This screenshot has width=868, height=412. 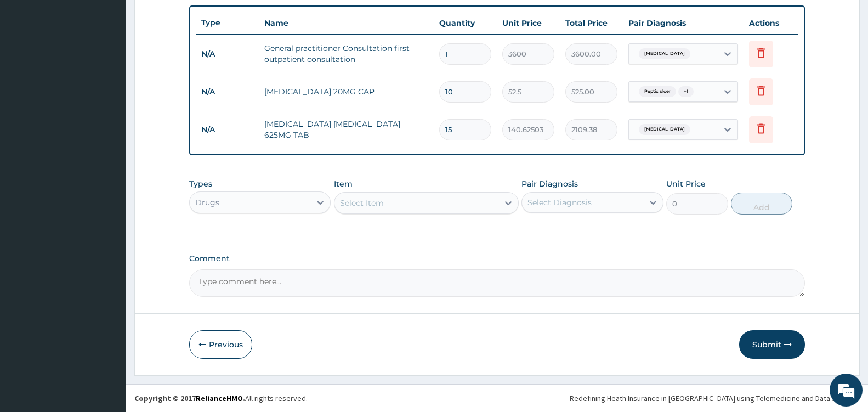 What do you see at coordinates (686, 92) in the screenshot?
I see `span: + 1` at bounding box center [686, 92].